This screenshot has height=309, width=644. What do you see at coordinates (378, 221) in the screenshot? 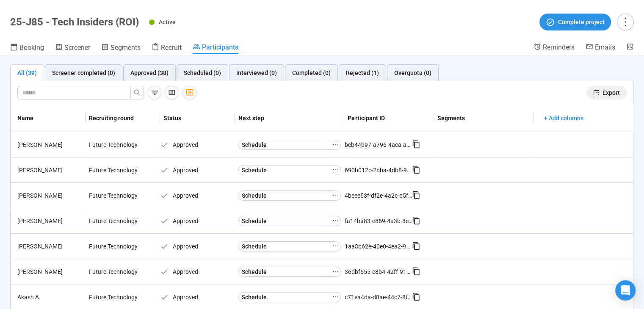
I see `div: fa14ba83-e869-4a3b-8e14-40dfc1b13221` at bounding box center [378, 221].